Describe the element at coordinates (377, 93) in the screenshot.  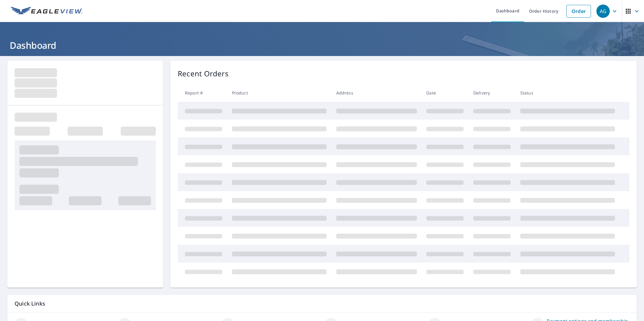
I see `th: Address` at that location.